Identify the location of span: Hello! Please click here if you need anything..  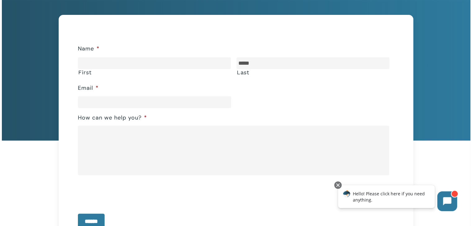
(57, 16).